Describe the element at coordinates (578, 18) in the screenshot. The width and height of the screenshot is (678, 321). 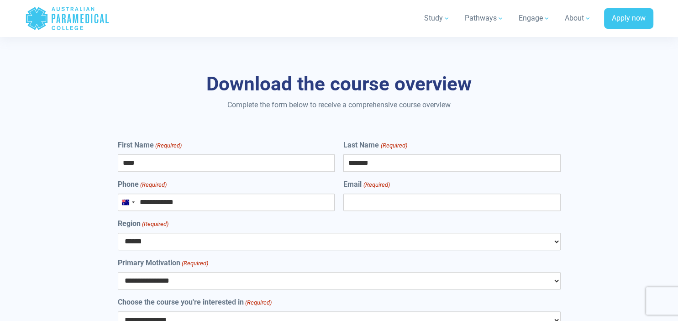
I see `a: About` at that location.